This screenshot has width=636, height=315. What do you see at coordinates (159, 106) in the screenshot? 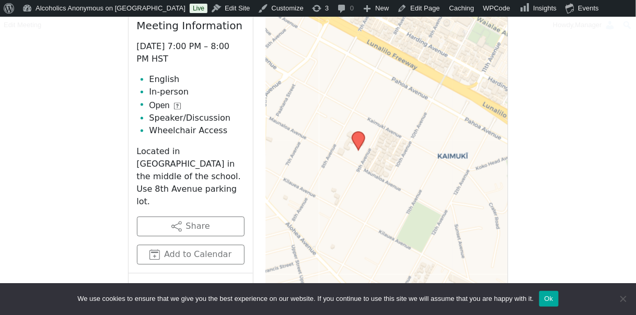
I see `span: Open` at bounding box center [159, 106].